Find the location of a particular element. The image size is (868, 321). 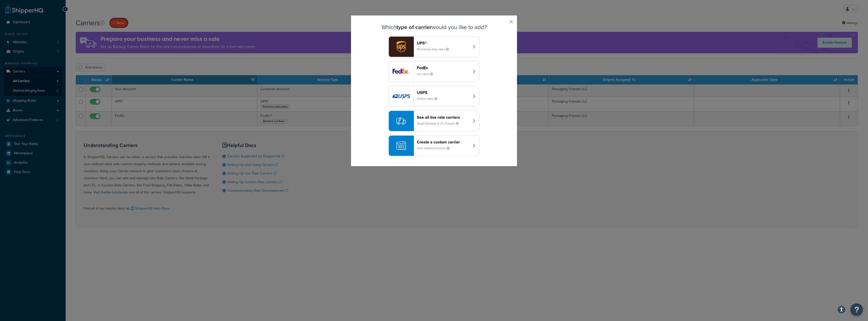

header: Create a custom carrier is located at coordinates (443, 142).